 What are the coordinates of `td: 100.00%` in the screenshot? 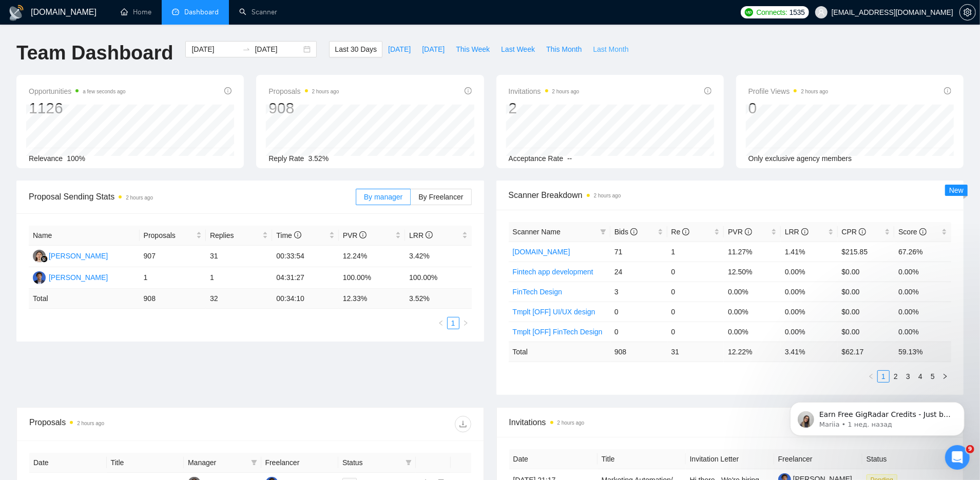 It's located at (438, 278).